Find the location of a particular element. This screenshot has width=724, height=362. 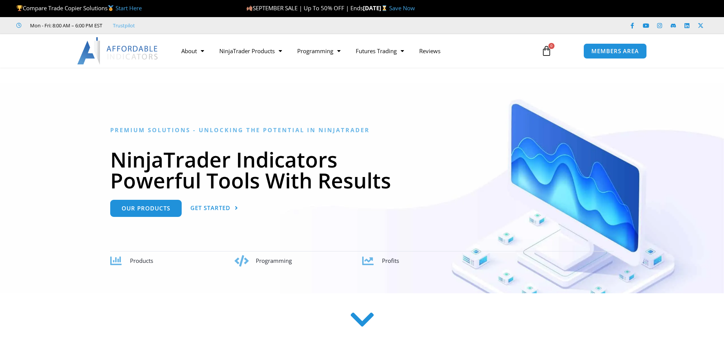

img: LogoAI | Affordable Indicators – NinjaTrader is located at coordinates (118, 51).